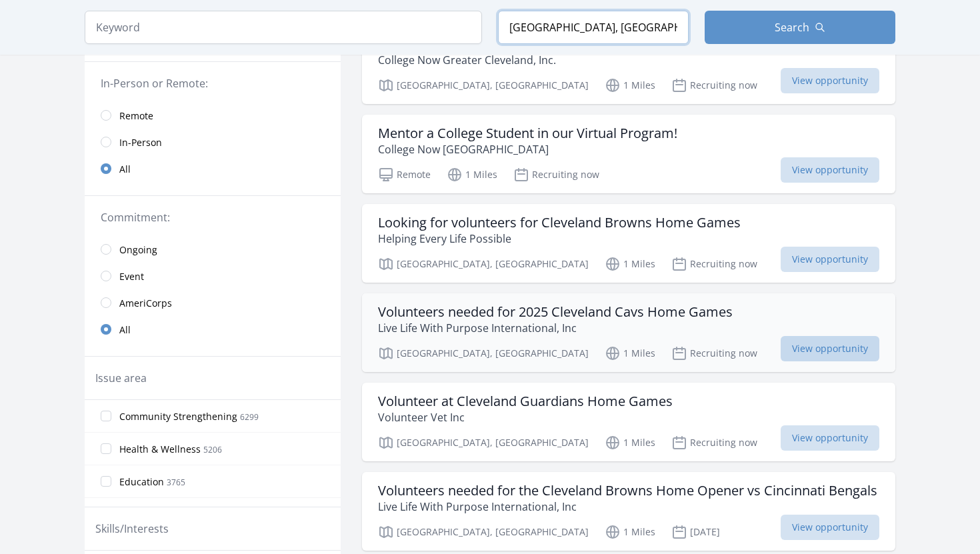 The height and width of the screenshot is (554, 980). I want to click on legend: Skills/Interests, so click(132, 529).